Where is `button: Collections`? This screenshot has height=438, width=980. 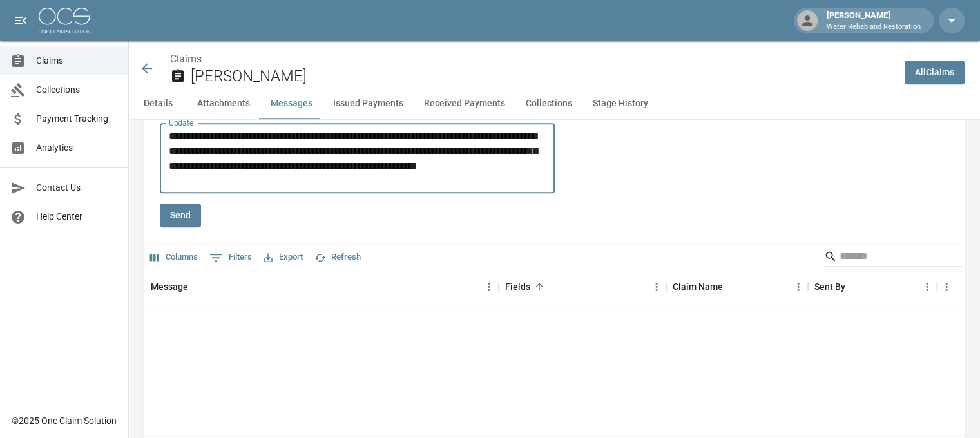 button: Collections is located at coordinates (549, 104).